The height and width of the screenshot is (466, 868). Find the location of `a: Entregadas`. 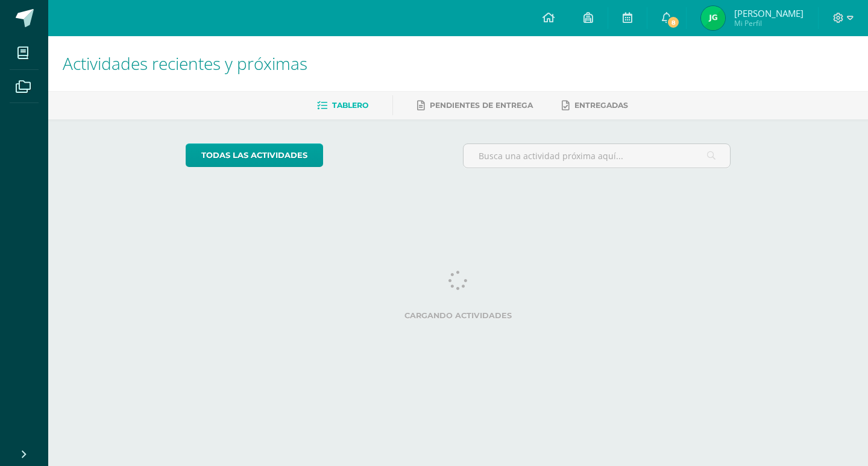

a: Entregadas is located at coordinates (595, 105).